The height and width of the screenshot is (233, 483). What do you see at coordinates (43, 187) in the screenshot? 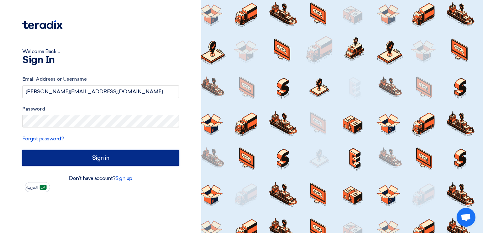
I see `img: ar-AR.png` at bounding box center [43, 187].